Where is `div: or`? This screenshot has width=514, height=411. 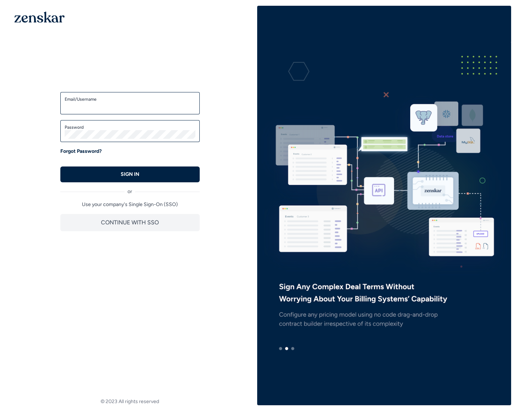 div: or is located at coordinates (130, 189).